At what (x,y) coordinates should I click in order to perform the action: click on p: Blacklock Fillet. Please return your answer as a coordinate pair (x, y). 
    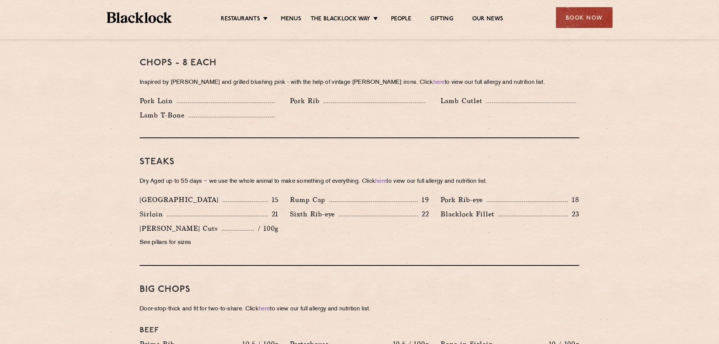
    Looking at the image, I should click on (469, 214).